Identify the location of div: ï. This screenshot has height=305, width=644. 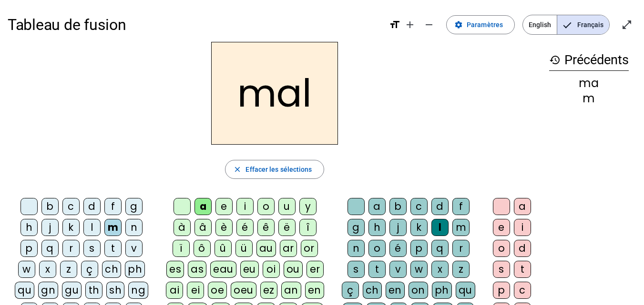
(181, 249).